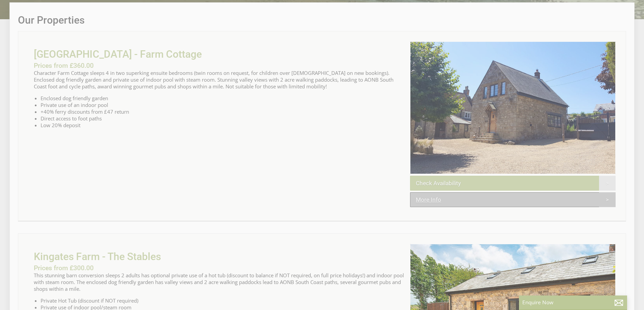 This screenshot has width=644, height=310. What do you see at coordinates (223, 118) in the screenshot?
I see `li: Direct access to foot paths` at bounding box center [223, 118].